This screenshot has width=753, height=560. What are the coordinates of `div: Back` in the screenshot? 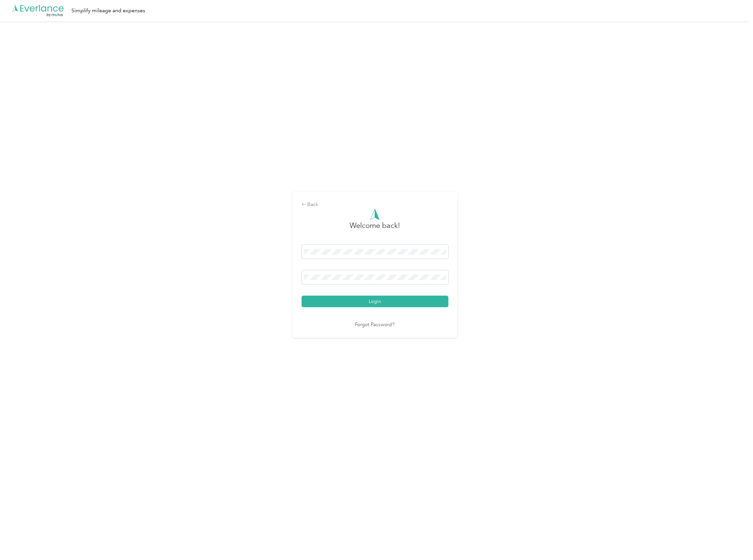 It's located at (375, 205).